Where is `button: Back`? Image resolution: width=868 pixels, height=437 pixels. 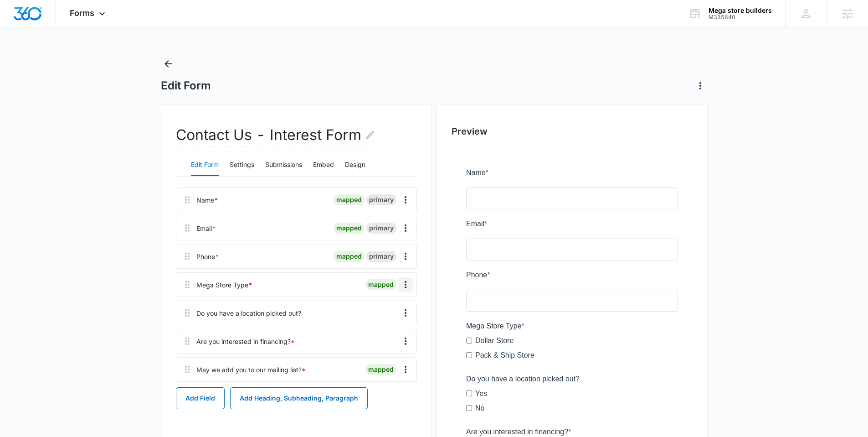
button: Back is located at coordinates (168, 64).